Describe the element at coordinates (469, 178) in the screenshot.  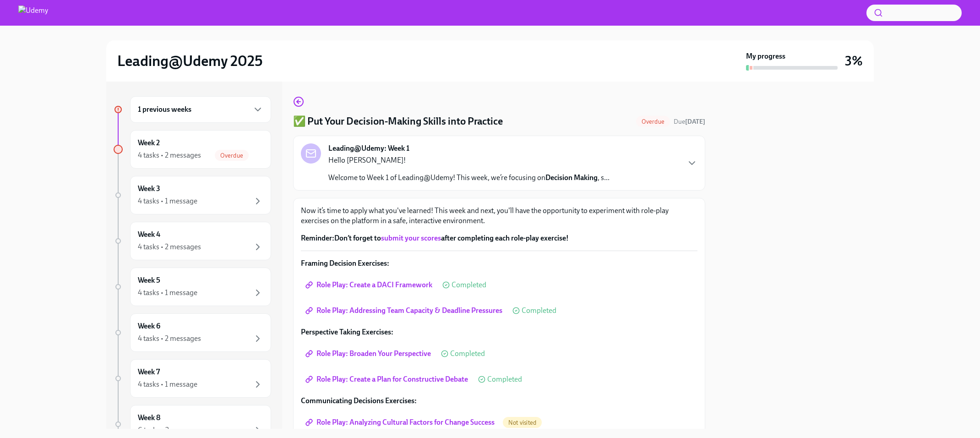
I see `p: Welcome to Week 1 of Leading@Udemy! This week, we’re focusing on , s...` at that location.